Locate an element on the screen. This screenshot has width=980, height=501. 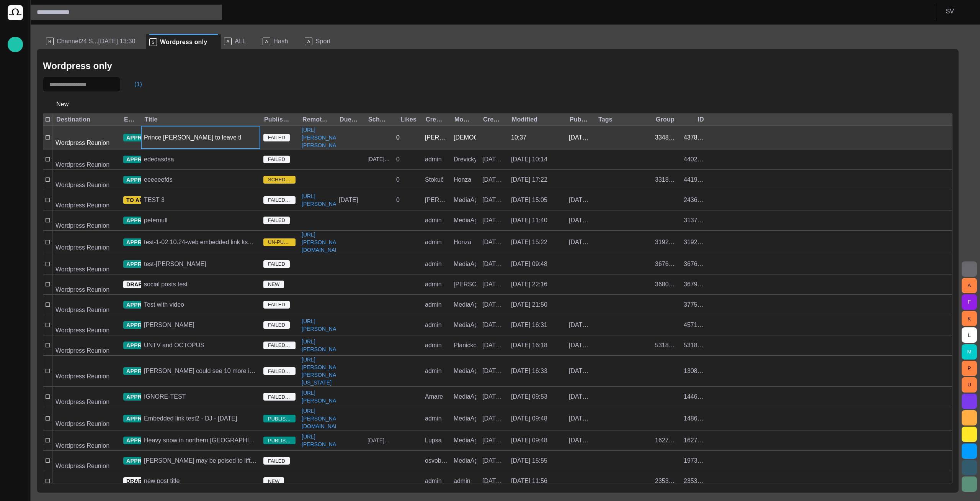
div: Title is located at coordinates (151, 119).